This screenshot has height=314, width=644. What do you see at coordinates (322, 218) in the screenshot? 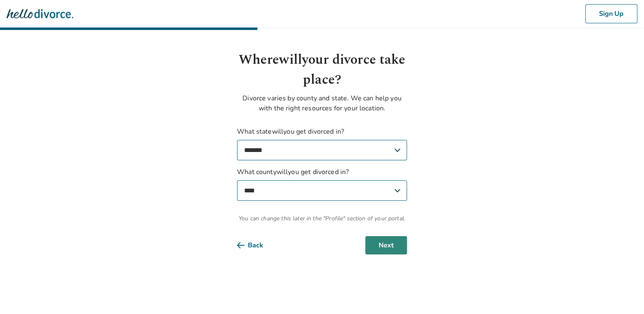
I see `span: You can change this later in the "Profile" section of your portal.` at bounding box center [322, 218].